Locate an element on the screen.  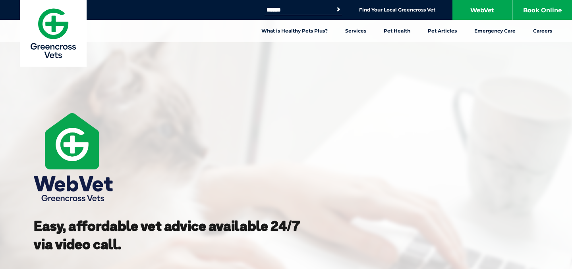
strong: Easy, affordable vet advice available 24/7 via video call. is located at coordinates (167, 235).